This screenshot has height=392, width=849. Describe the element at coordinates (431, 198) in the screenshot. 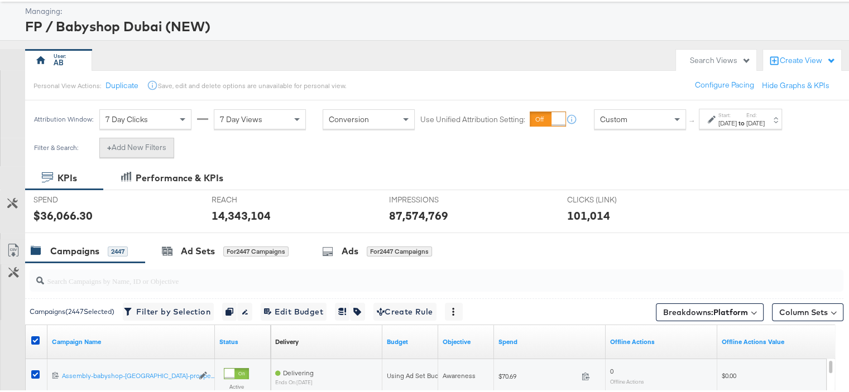

I see `span: IMPRESSIONS` at that location.